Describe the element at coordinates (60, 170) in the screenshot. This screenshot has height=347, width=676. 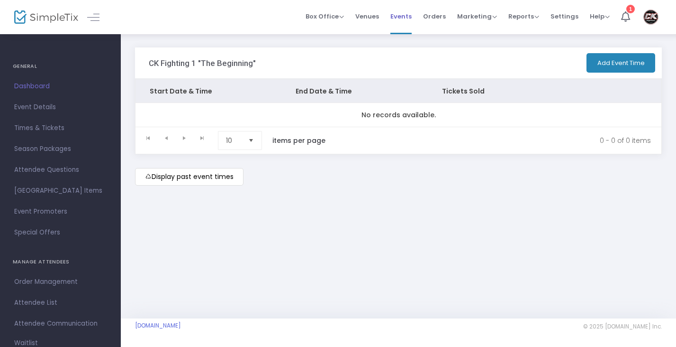
I see `span: Attendee Questions` at that location.